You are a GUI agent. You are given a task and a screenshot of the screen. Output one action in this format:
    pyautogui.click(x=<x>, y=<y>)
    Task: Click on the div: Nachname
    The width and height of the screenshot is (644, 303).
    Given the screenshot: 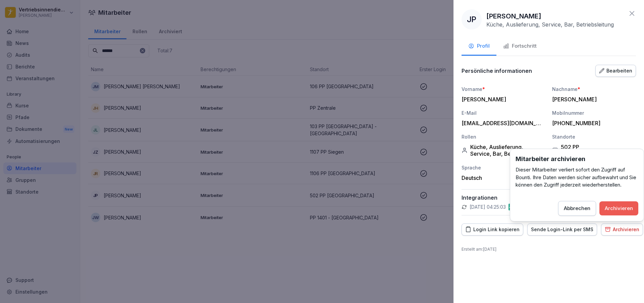 What is the action you would take?
    pyautogui.click(x=594, y=89)
    